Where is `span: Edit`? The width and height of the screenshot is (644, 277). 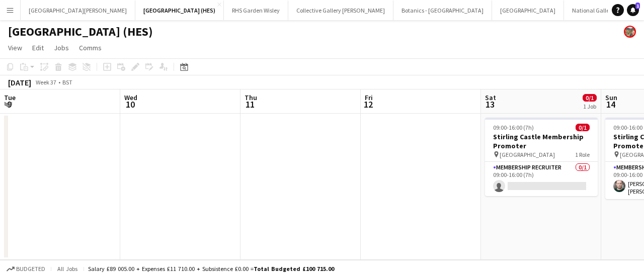
span: Edit is located at coordinates (38, 48).